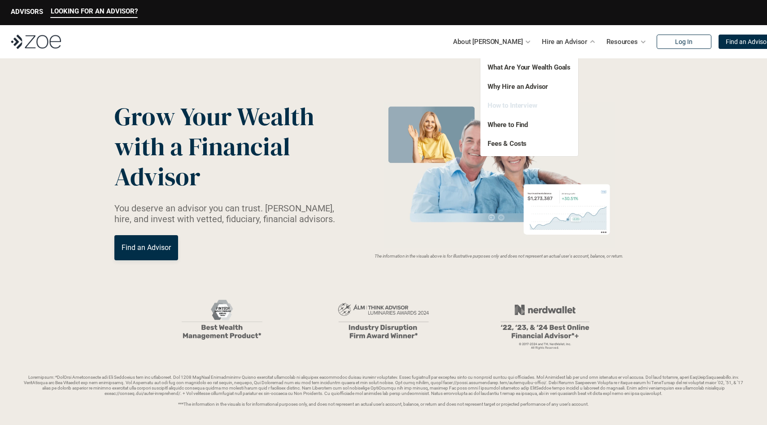  Describe the element at coordinates (499, 256) in the screenshot. I see `em: The information in the visuals above is for illustrative purposes only and does not represent an ...` at that location.